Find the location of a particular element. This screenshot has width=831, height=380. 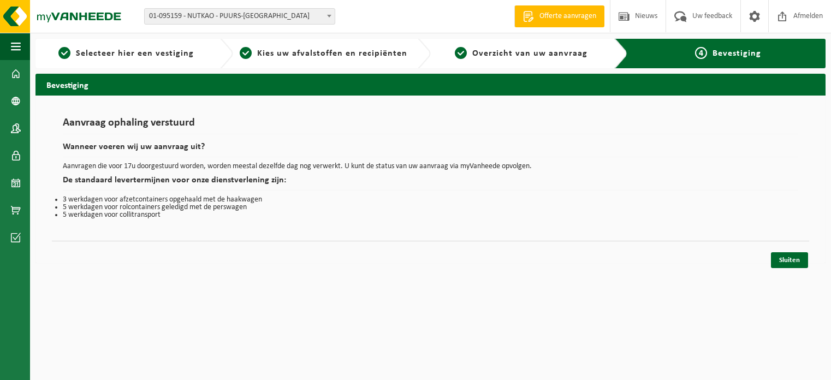

span: 1 is located at coordinates (64, 53).